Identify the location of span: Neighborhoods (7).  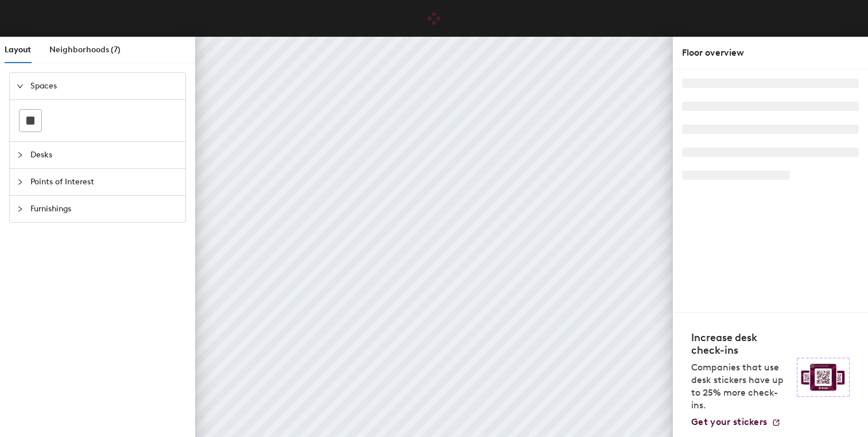
(85, 49).